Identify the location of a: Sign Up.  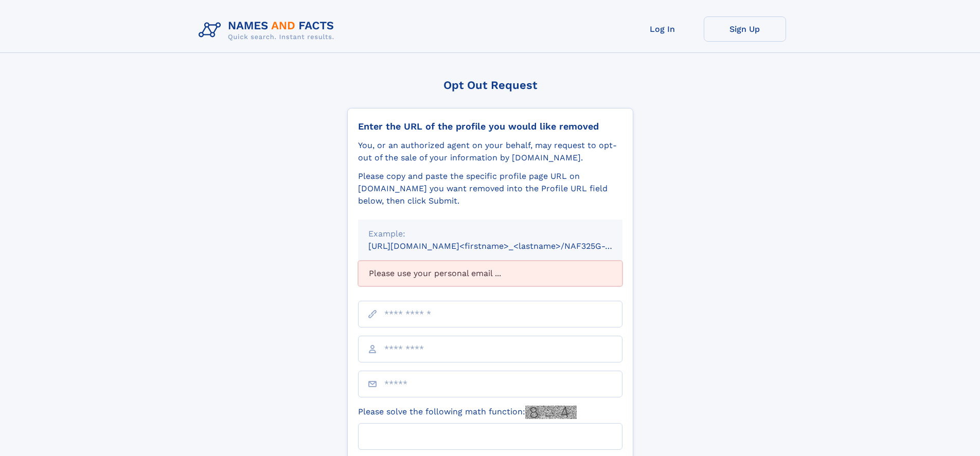
(745, 28).